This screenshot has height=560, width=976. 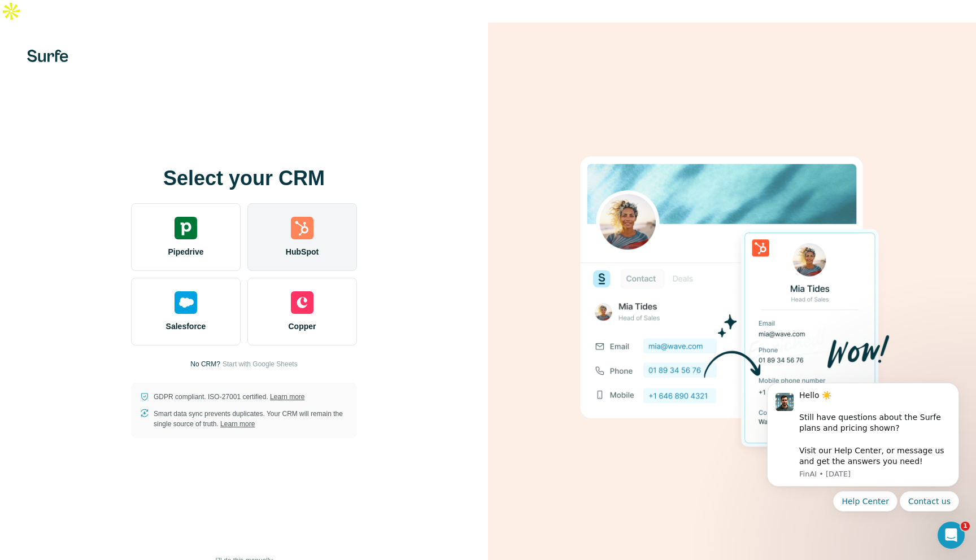 I want to click on img: Profile image for FinAI, so click(x=35, y=57).